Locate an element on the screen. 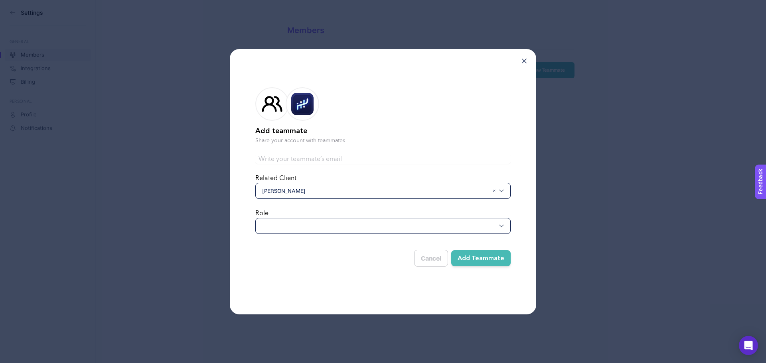 This screenshot has width=766, height=363. button: Cancel is located at coordinates (431, 258).